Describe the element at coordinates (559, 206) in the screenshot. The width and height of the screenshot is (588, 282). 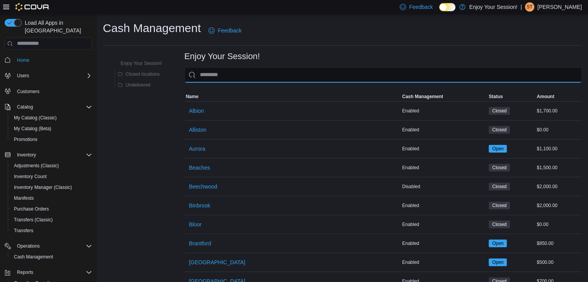
I see `div: $2,000.00` at that location.